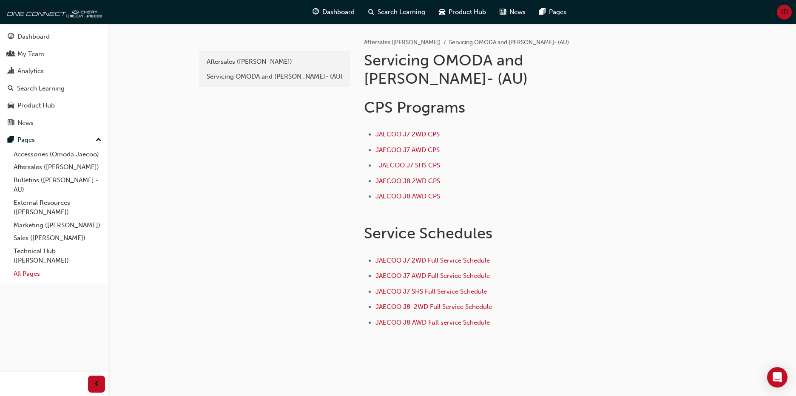 Image resolution: width=796 pixels, height=396 pixels. I want to click on span: JAECOO J8 AWD CPS, so click(408, 196).